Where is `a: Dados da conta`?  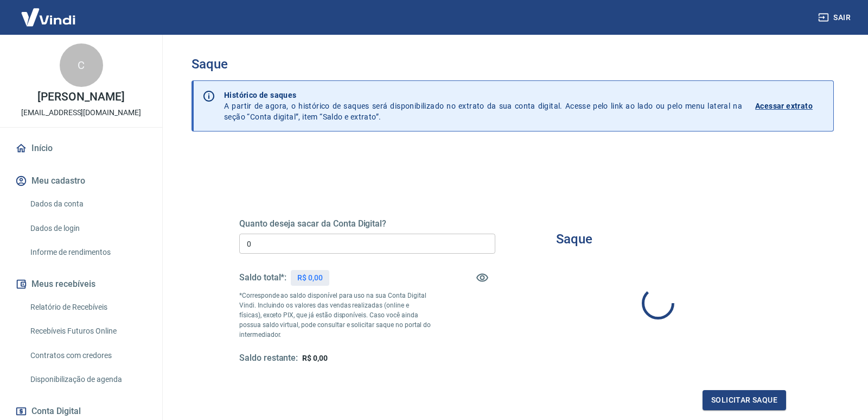
a: Dados da conta is located at coordinates (87, 203).